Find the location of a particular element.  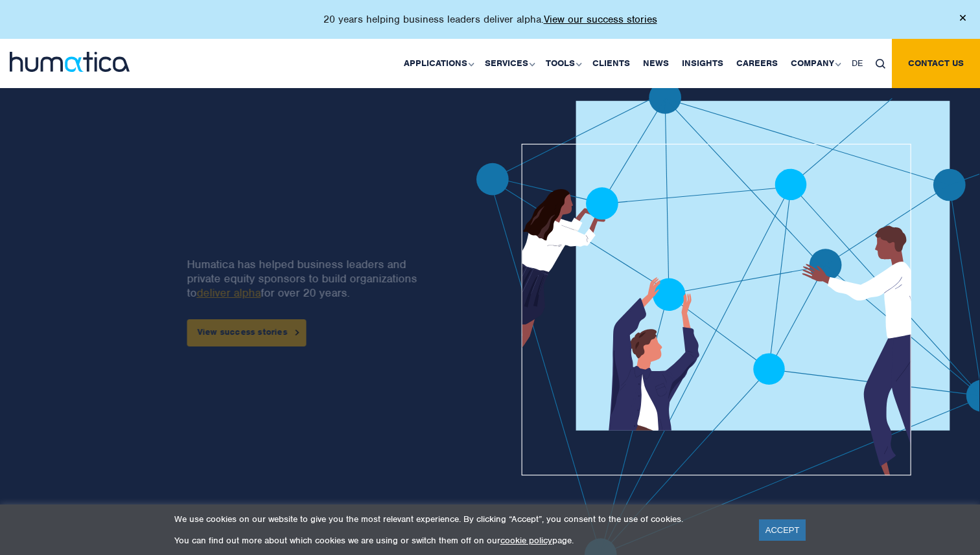

a: DE is located at coordinates (857, 63).